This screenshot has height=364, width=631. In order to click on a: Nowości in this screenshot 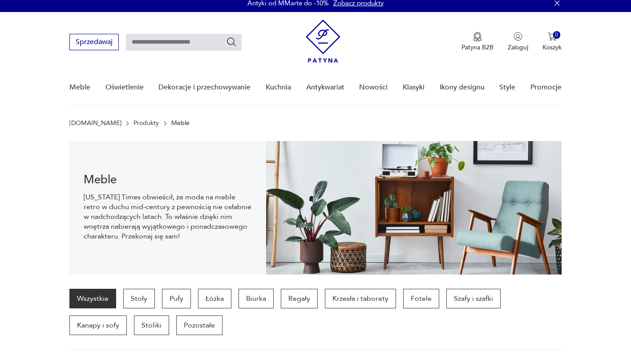, I will do `click(373, 87)`.